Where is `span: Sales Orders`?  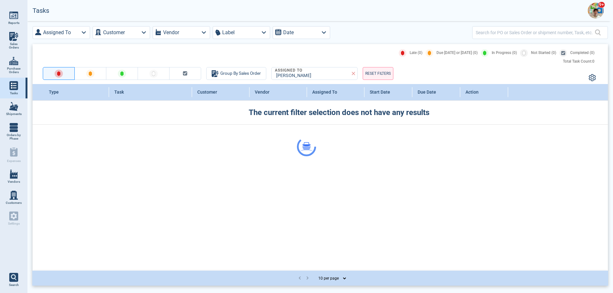 span: Sales Orders is located at coordinates (14, 46).